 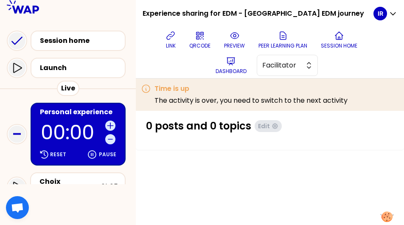 What do you see at coordinates (231, 65) in the screenshot?
I see `button: Dashboard` at bounding box center [231, 65].